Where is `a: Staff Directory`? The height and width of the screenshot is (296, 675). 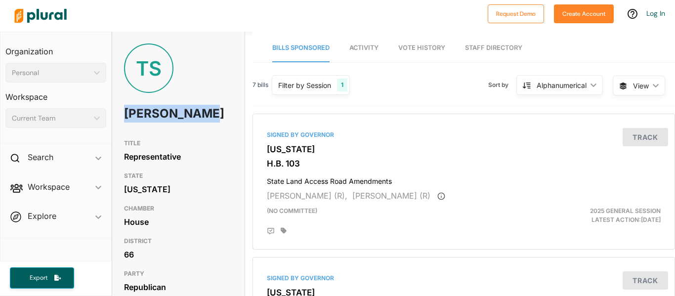
a: Staff Directory is located at coordinates (494, 48).